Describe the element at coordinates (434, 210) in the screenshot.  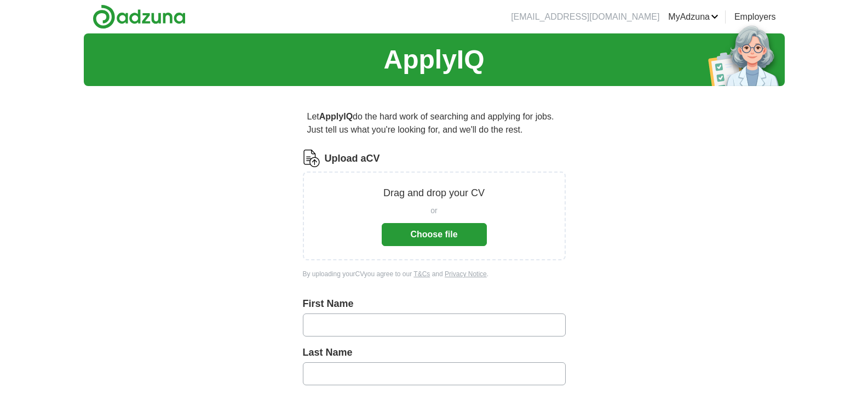
I see `span: or` at that location.